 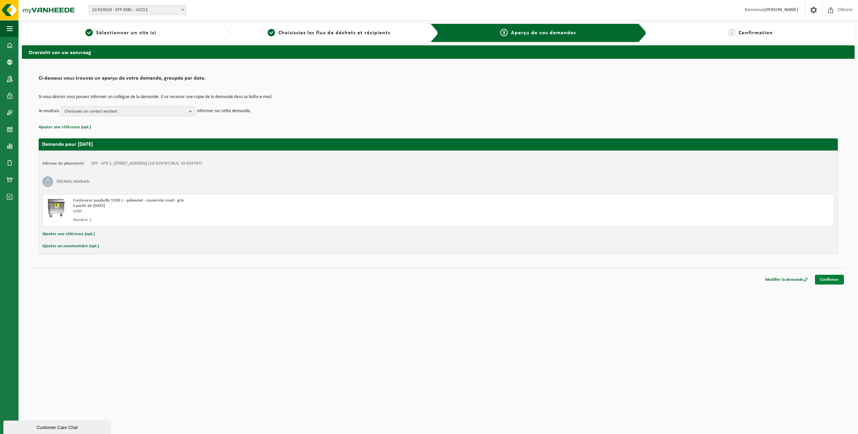 I want to click on a: 2Choisissiez les flux de déchets et récipients, so click(x=329, y=33).